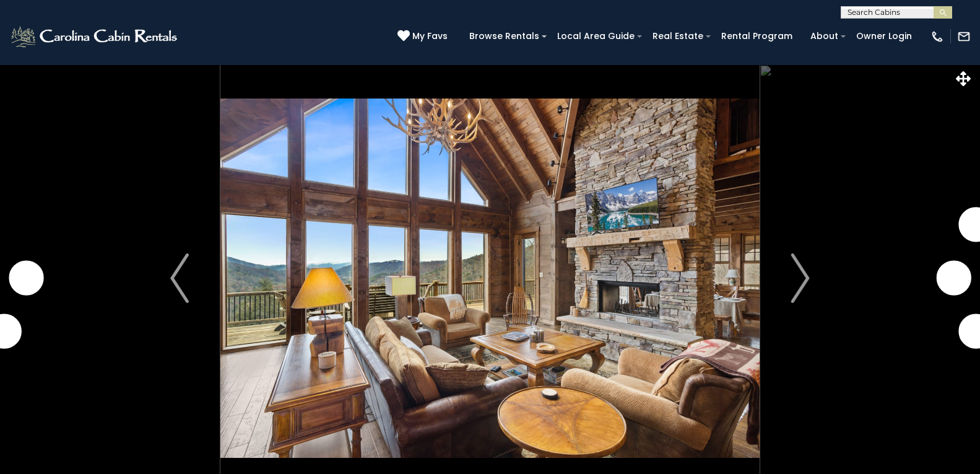 This screenshot has height=474, width=980. I want to click on a: Rental Program, so click(756, 36).